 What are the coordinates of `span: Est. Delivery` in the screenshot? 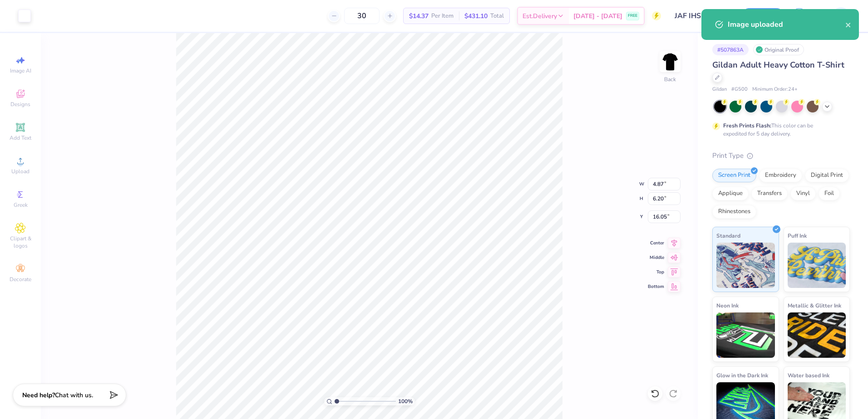 It's located at (540, 16).